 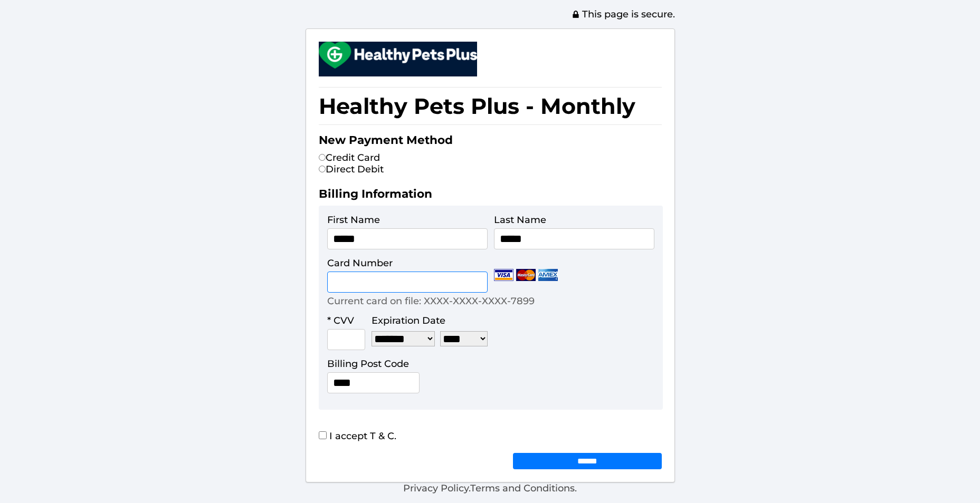 I want to click on h2: New Payment Method, so click(x=490, y=142).